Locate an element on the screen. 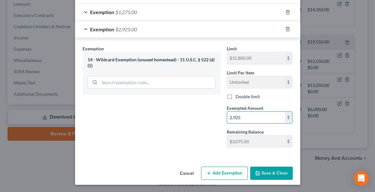 Image resolution: width=375 pixels, height=192 pixels. span: $1,275.00 is located at coordinates (126, 12).